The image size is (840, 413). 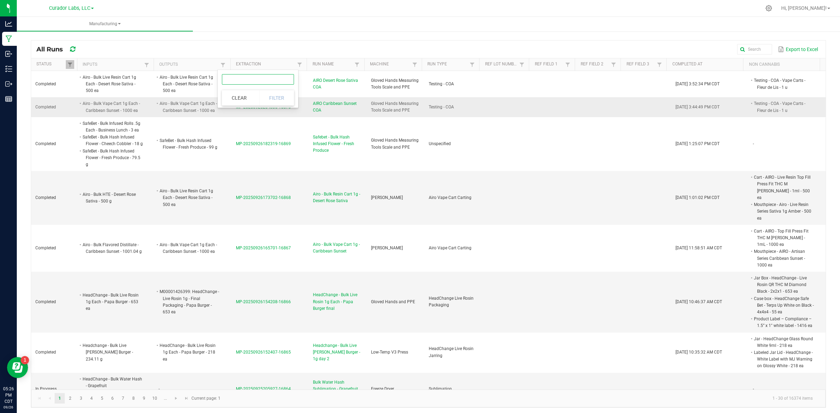 I want to click on li: SafeBet - Bulk Hash Infused Flower - Cheech Cobbler - 18 g, so click(x=112, y=140).